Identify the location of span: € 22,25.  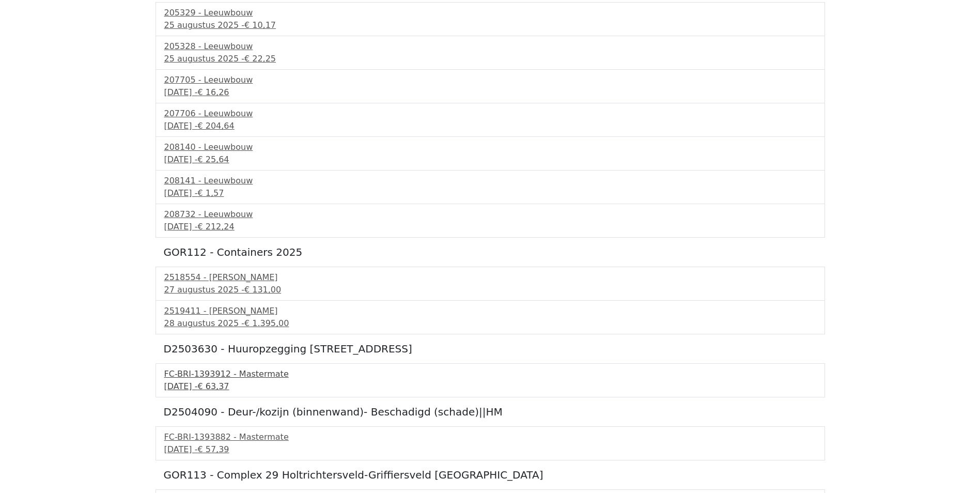
(260, 59).